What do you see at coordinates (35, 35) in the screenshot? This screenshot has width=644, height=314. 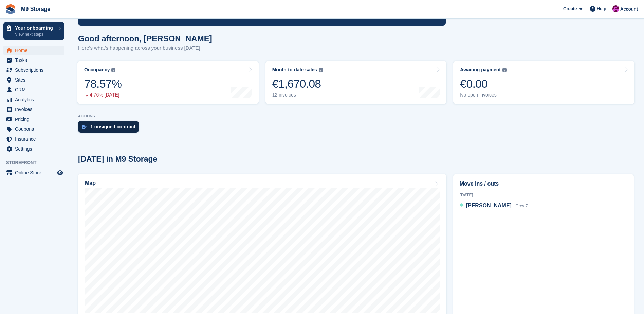 I see `p: View next steps` at bounding box center [35, 35].